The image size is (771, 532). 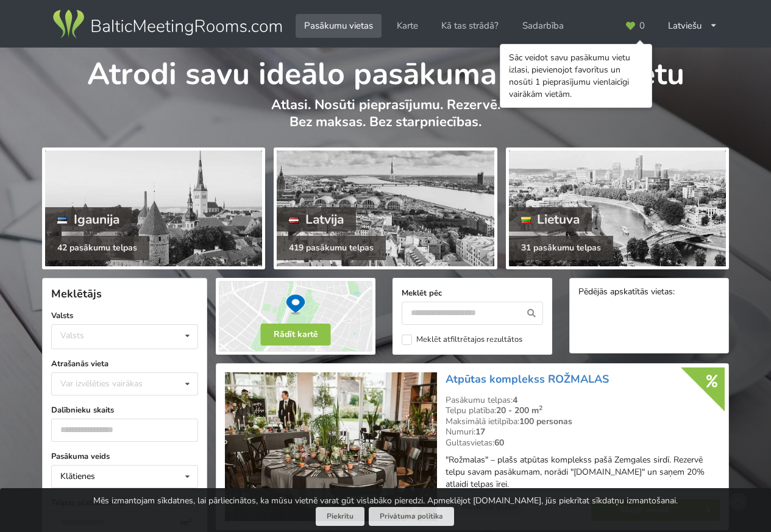 What do you see at coordinates (340, 516) in the screenshot?
I see `button: Piekrītu` at bounding box center [340, 516].